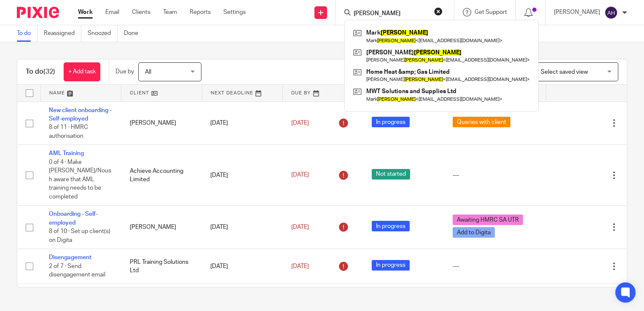 The image size is (644, 311). Describe the element at coordinates (391, 14) in the screenshot. I see `input: Search` at that location.